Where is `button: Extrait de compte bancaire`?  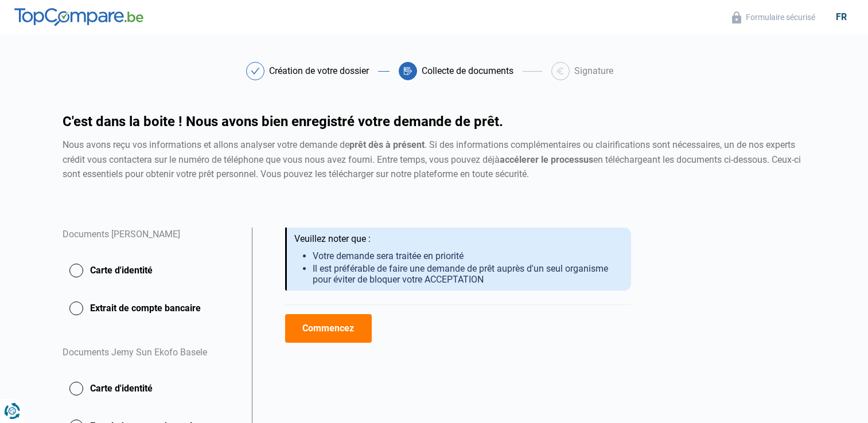
button: Extrait de compte bancaire is located at coordinates (150, 308).